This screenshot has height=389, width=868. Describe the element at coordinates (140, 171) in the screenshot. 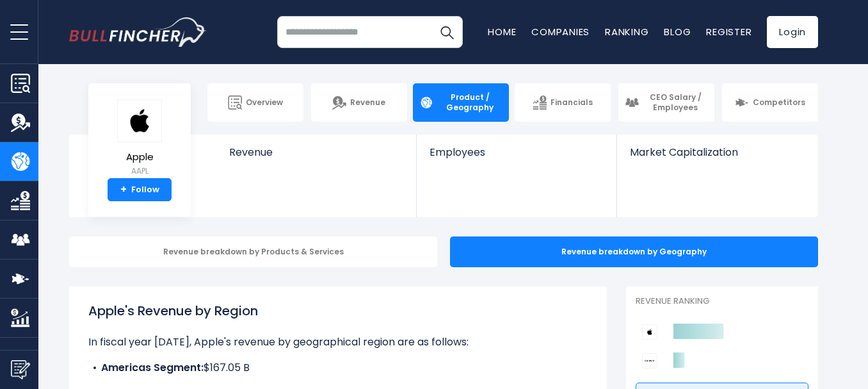

I see `small: AAPL` at that location.